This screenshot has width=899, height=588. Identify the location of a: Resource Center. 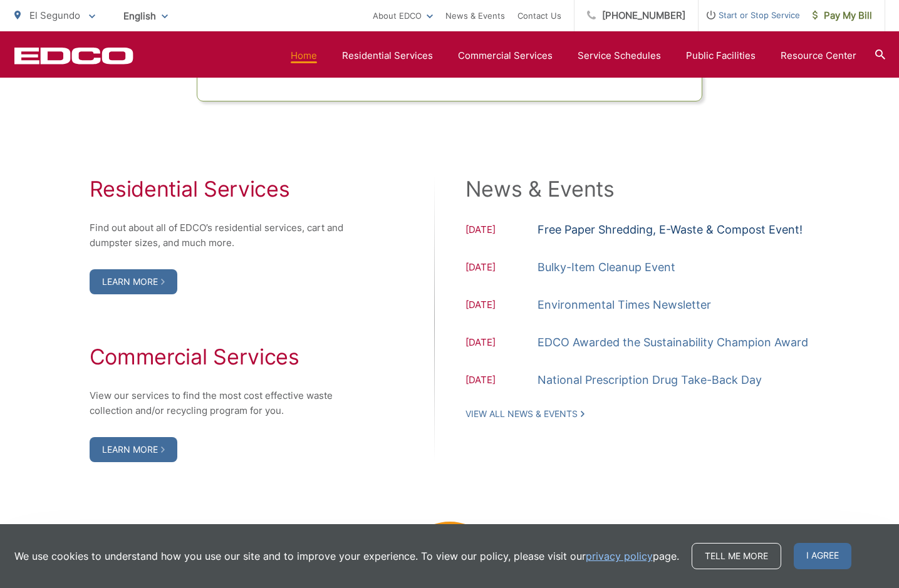
(818, 56).